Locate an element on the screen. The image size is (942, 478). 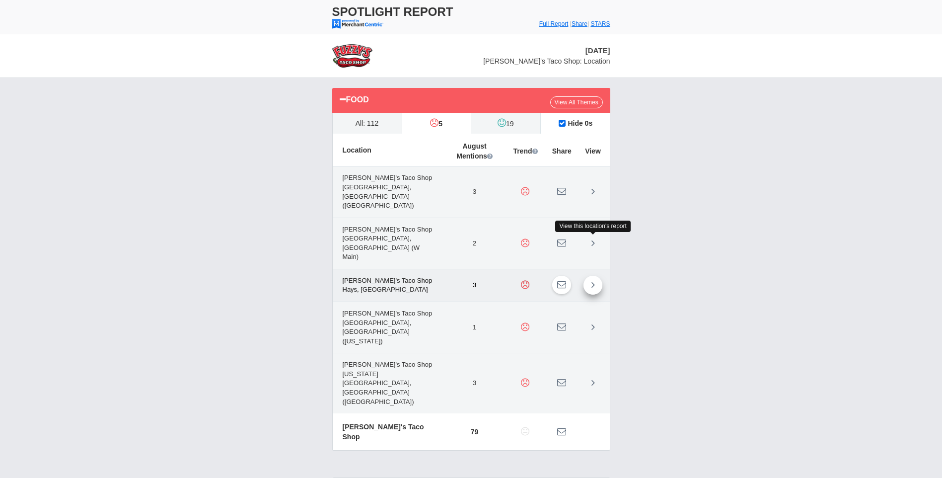
a: STARS is located at coordinates (600, 24).